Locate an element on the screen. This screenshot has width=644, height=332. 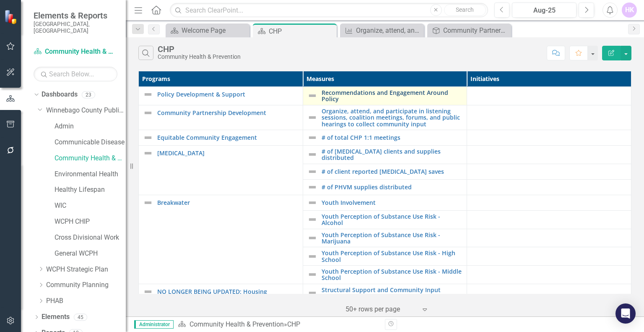
a: Youth Involvement is located at coordinates (392, 202).